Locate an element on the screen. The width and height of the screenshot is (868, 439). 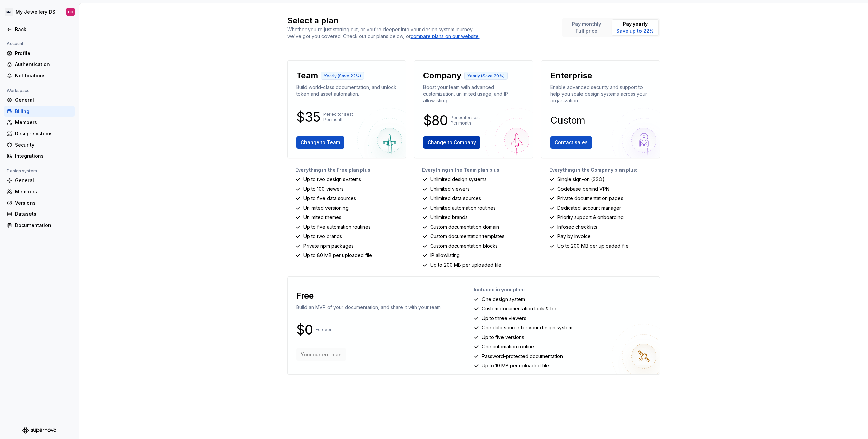
div: Whether you're just starting out, or you're deeper into your design system journey, we've got you... is located at coordinates (385, 33).